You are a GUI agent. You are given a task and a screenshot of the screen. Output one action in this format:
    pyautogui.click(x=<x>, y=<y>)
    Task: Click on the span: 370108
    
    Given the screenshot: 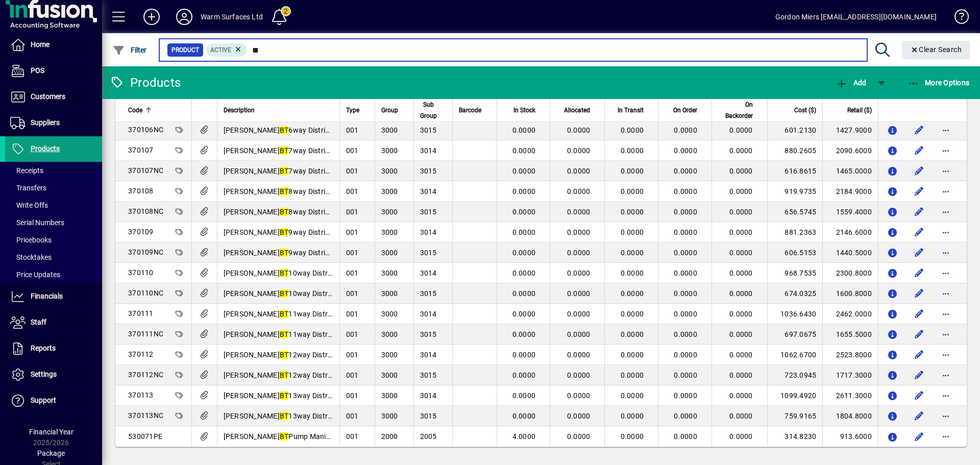 What is the action you would take?
    pyautogui.click(x=141, y=191)
    